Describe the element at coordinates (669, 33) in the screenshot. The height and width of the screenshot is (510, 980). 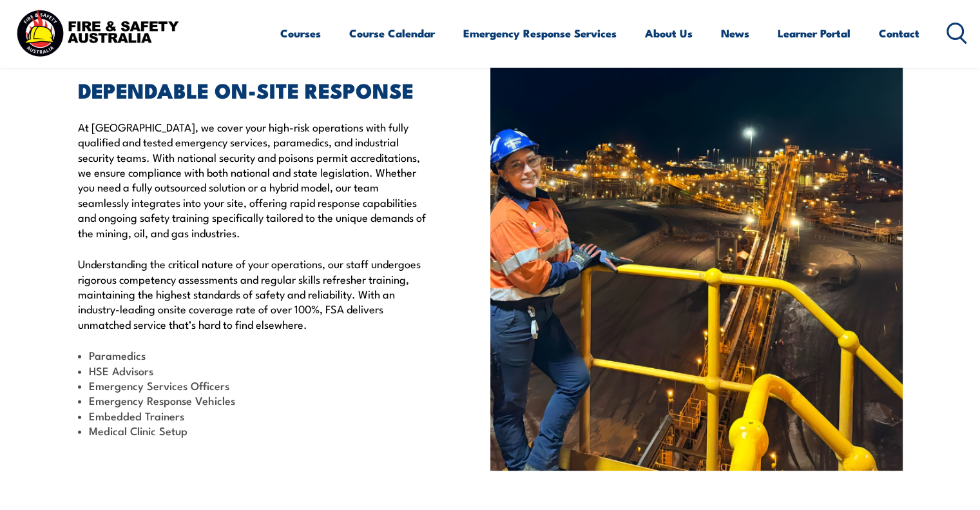
I see `a: About Us` at that location.